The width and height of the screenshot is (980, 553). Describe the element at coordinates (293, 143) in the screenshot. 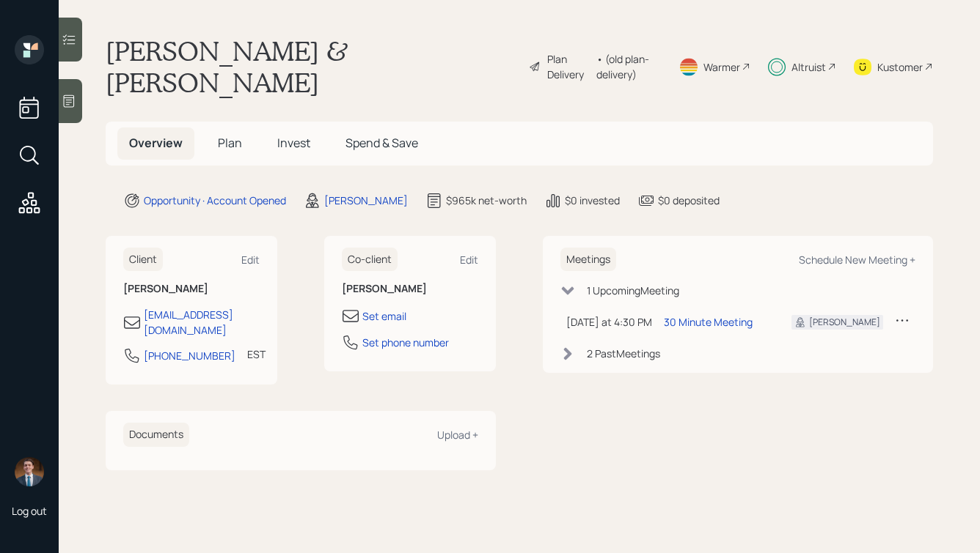

I see `span: Invest` at that location.